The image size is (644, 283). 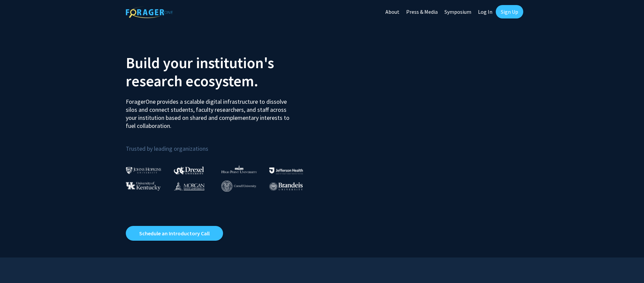 I want to click on img: ForagerOne Logo, so click(x=149, y=12).